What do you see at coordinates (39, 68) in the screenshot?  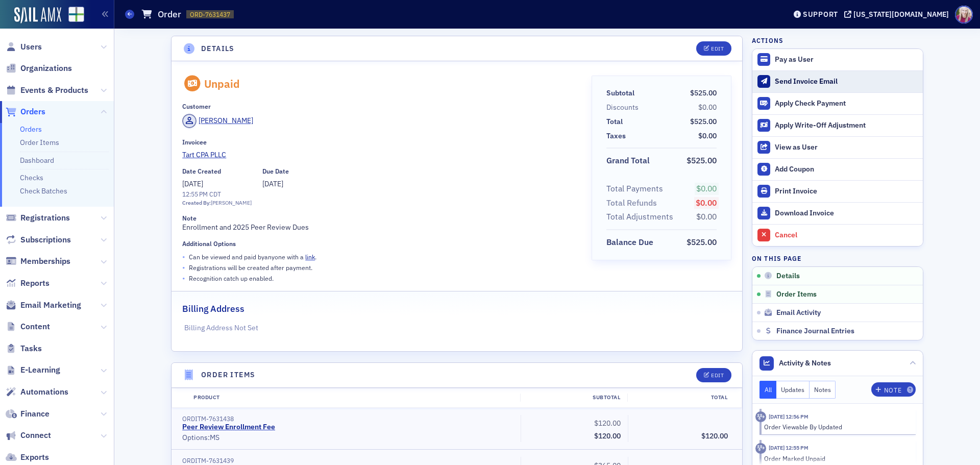 I see `a: Organizations` at bounding box center [39, 68].